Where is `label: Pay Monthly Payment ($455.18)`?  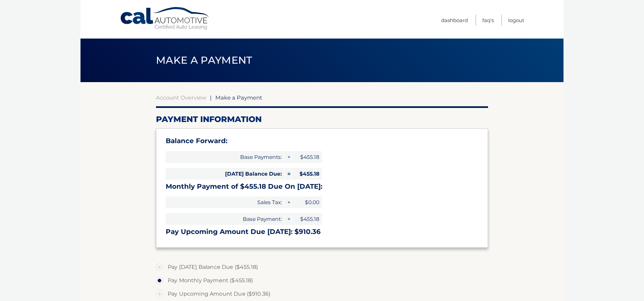 label: Pay Monthly Payment ($455.18) is located at coordinates (322, 281).